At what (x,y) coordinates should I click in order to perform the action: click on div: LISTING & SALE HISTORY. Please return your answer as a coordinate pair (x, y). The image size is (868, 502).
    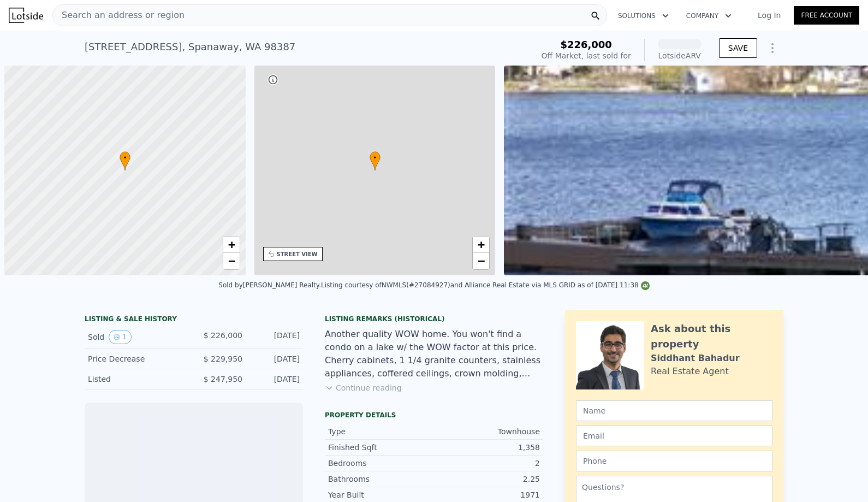
    Looking at the image, I should click on (194, 320).